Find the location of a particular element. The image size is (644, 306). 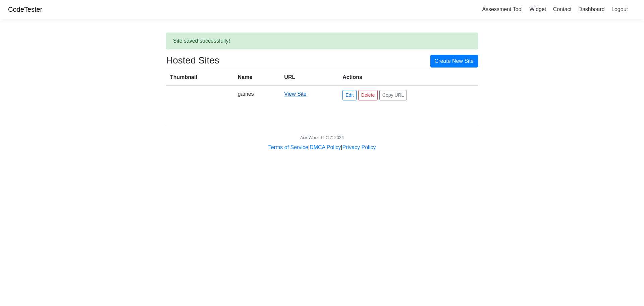

th: Name is located at coordinates (257, 77).